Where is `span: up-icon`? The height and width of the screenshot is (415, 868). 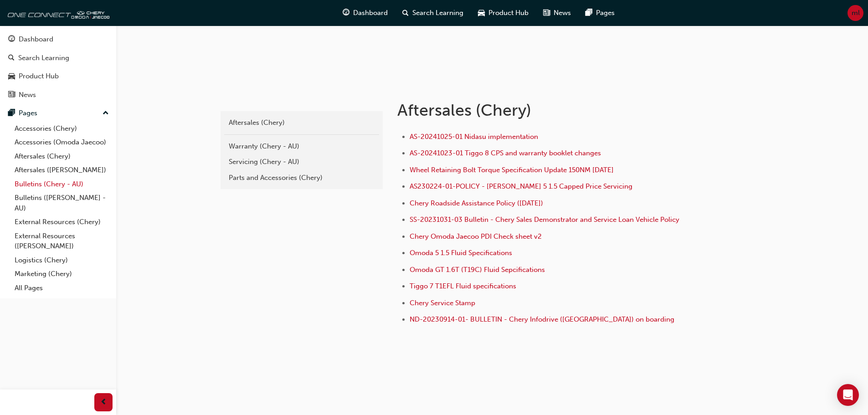 span: up-icon is located at coordinates (105, 113).